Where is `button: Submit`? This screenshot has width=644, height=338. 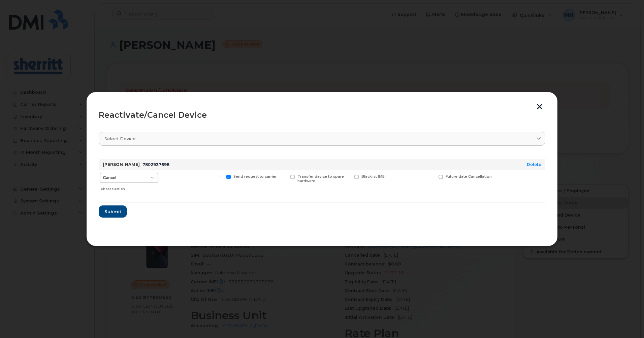 button: Submit is located at coordinates (113, 212).